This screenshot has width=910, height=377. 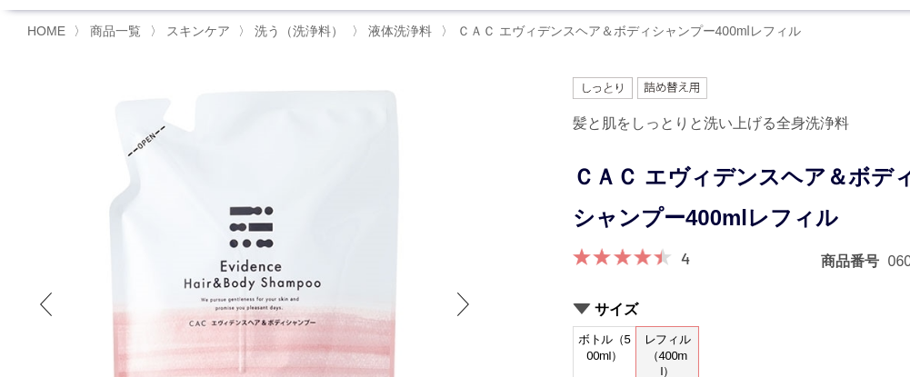 What do you see at coordinates (629, 31) in the screenshot?
I see `span: ＣＡＣ エヴィデンスヘア＆ボディシャンプー400mlレフィル` at bounding box center [629, 31].